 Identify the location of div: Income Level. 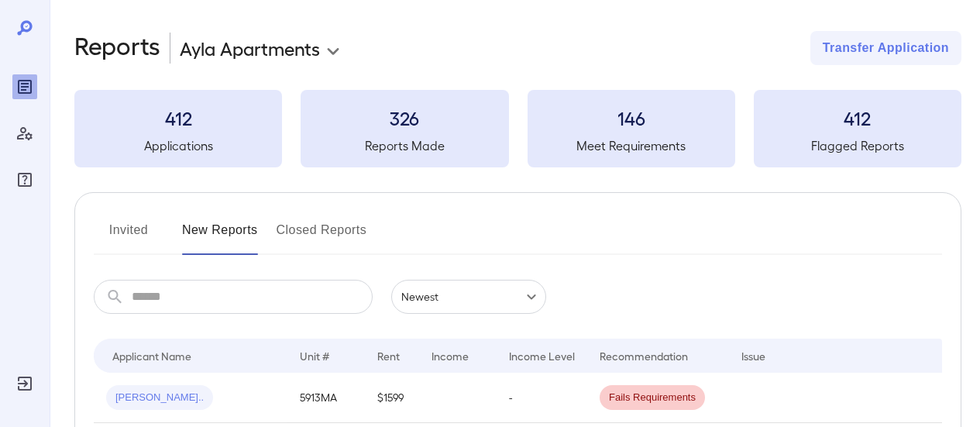
(542, 356).